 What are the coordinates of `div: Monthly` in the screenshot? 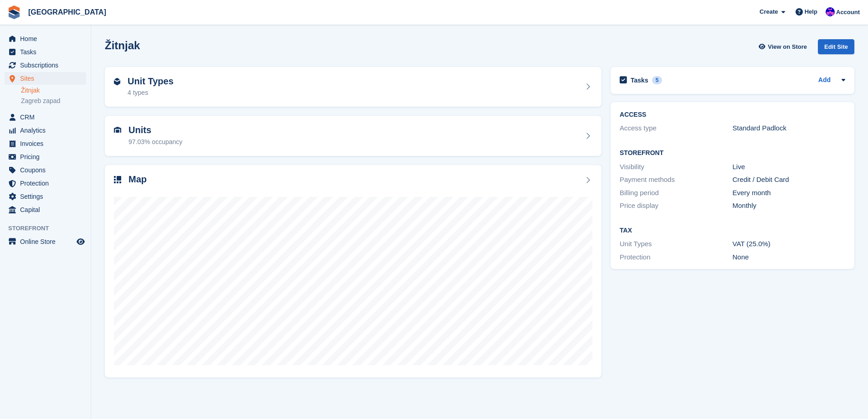 It's located at (789, 206).